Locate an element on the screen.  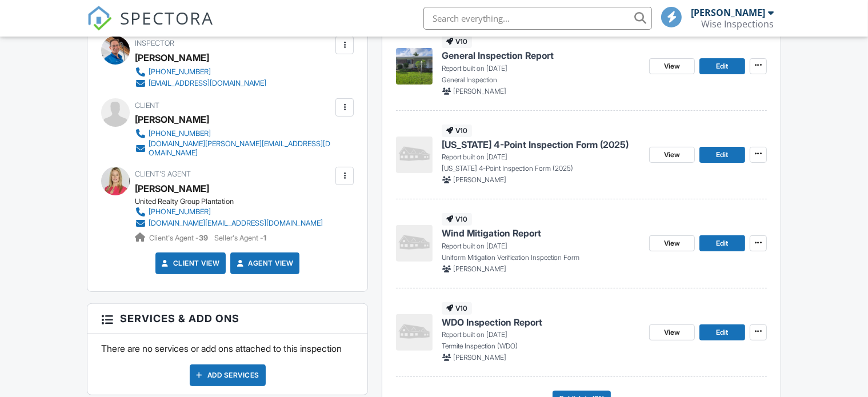
strong: 39 is located at coordinates (204, 238).